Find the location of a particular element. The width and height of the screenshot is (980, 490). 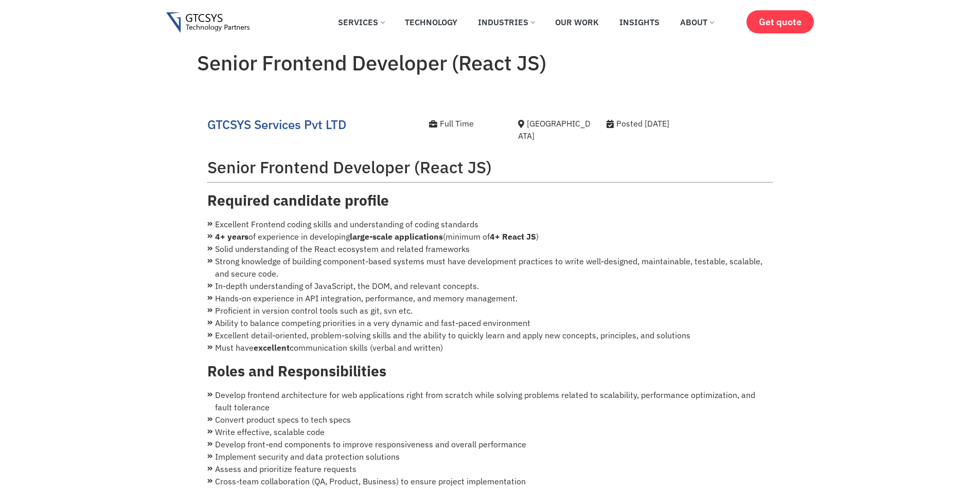

li: Excellent Frontend coding skills and understanding of coding standards is located at coordinates (490, 224).